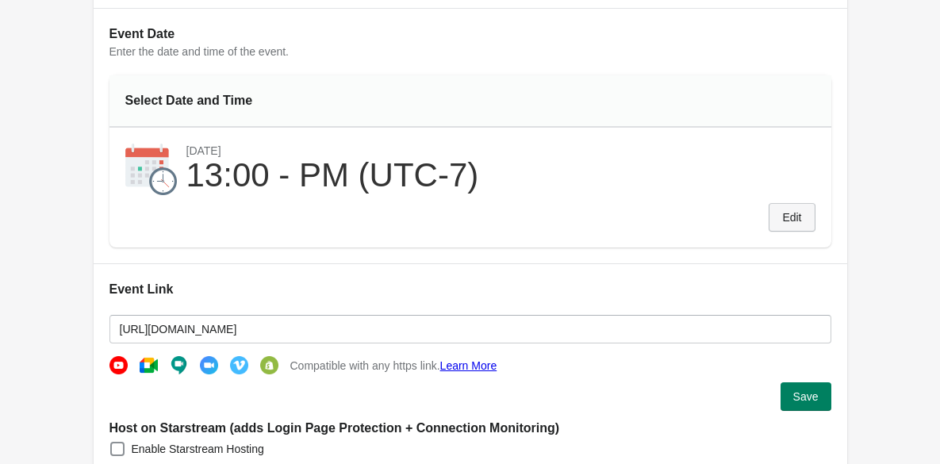 The height and width of the screenshot is (464, 940). What do you see at coordinates (209, 365) in the screenshot?
I see `img: zoom-d2aebb472394d9f99a89fc36b09dd972.png` at bounding box center [209, 365].